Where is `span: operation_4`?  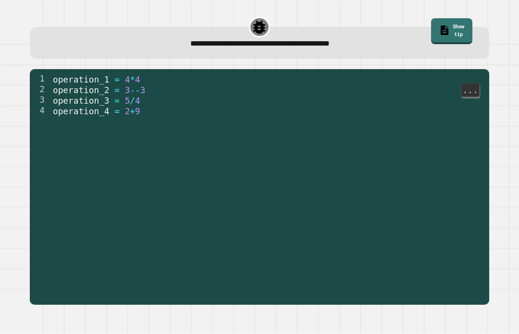 span: operation_4 is located at coordinates (81, 111).